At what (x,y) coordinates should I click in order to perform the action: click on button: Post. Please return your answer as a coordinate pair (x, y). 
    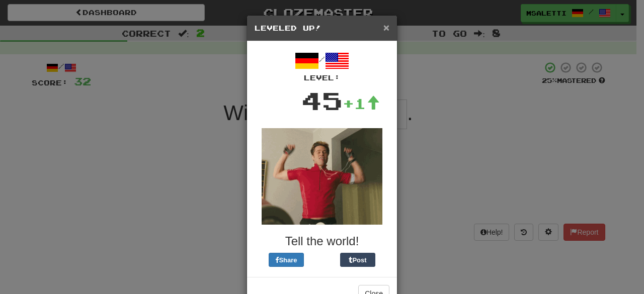
    Looking at the image, I should click on (358, 259).